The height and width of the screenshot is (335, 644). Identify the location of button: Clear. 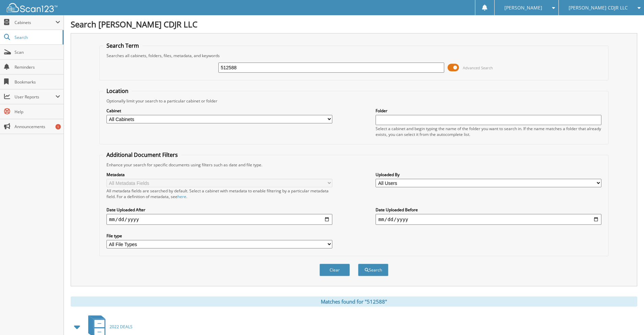
(335, 269).